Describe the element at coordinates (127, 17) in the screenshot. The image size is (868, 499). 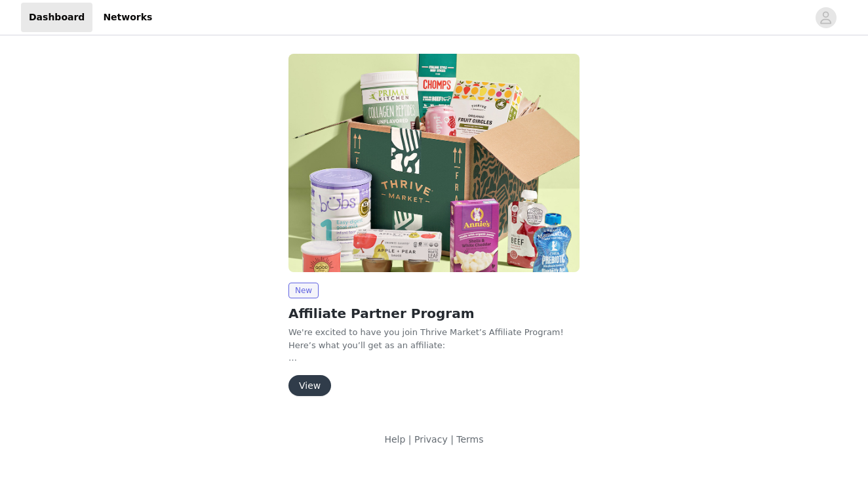
I see `a: Networks` at that location.